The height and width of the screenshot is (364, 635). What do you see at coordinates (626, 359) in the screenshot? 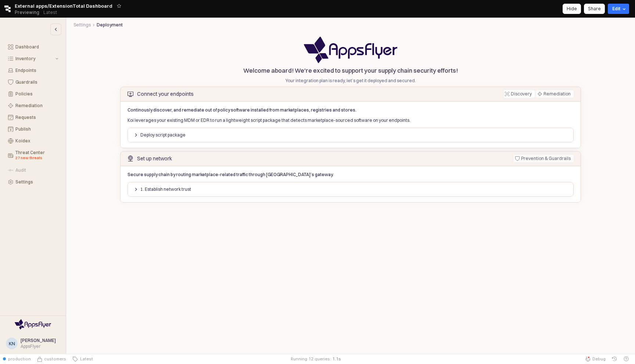
I see `button: Help` at bounding box center [626, 359].